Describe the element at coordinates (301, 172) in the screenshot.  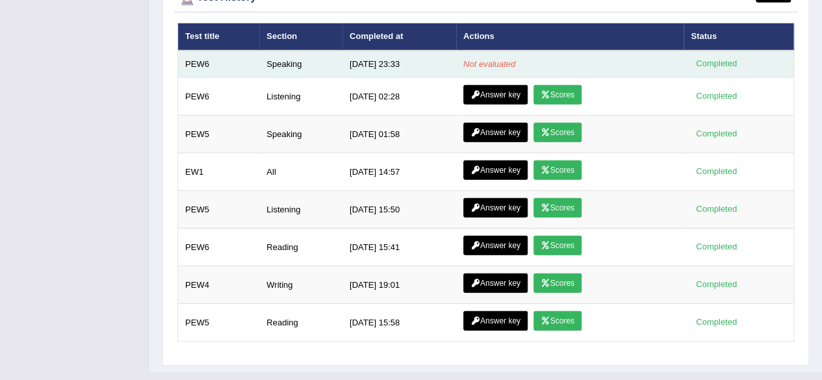
I see `td: All` at that location.